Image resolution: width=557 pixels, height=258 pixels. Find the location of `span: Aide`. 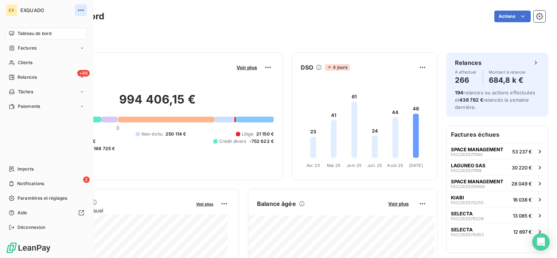

span: Aide is located at coordinates (22, 213).